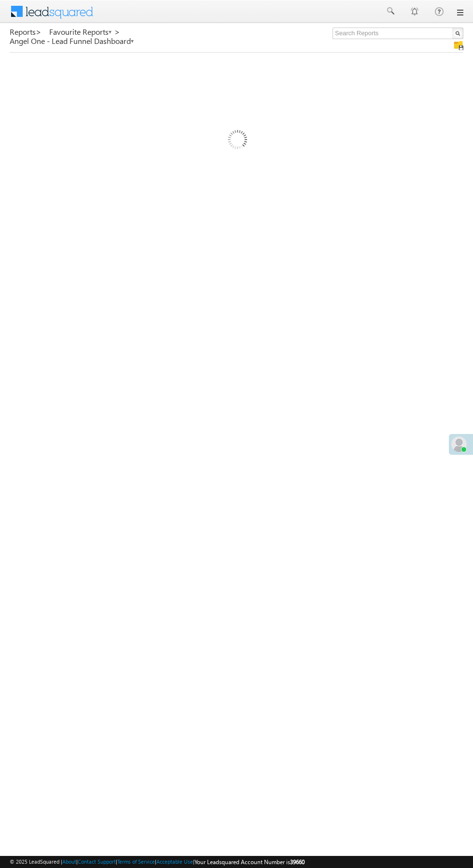 Image resolution: width=473 pixels, height=868 pixels. I want to click on a: Favourite Reports >, so click(84, 32).